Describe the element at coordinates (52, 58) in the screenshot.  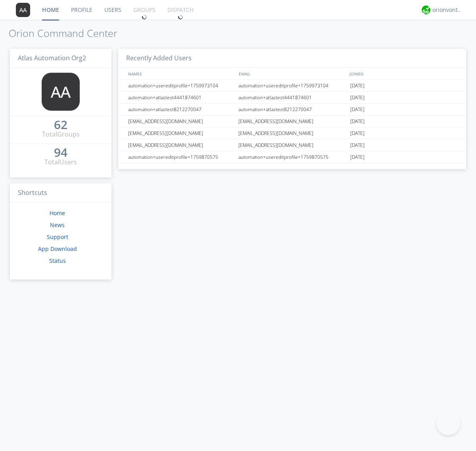
I see `span: Atlas Automation Org2` at that location.